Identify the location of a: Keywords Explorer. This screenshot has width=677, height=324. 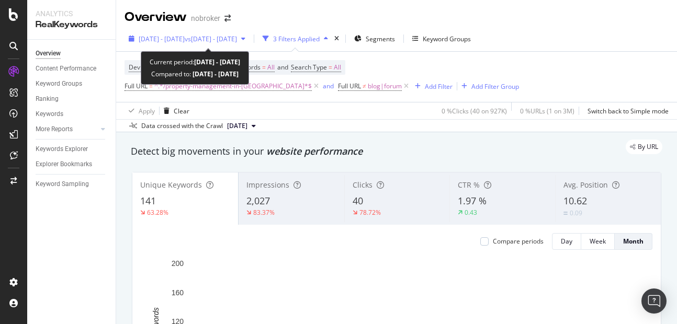
(72, 149).